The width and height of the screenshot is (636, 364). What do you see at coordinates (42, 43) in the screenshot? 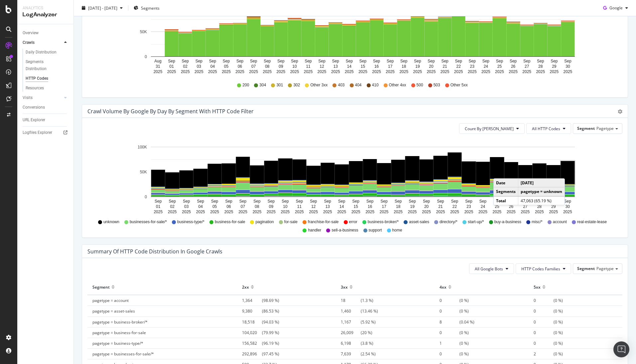
I see `a: Crawls` at bounding box center [42, 43].